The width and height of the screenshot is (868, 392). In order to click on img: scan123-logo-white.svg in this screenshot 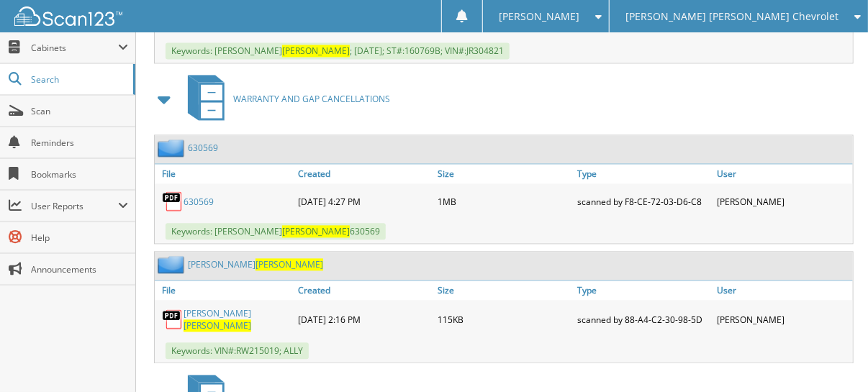, I will do `click(68, 16)`.